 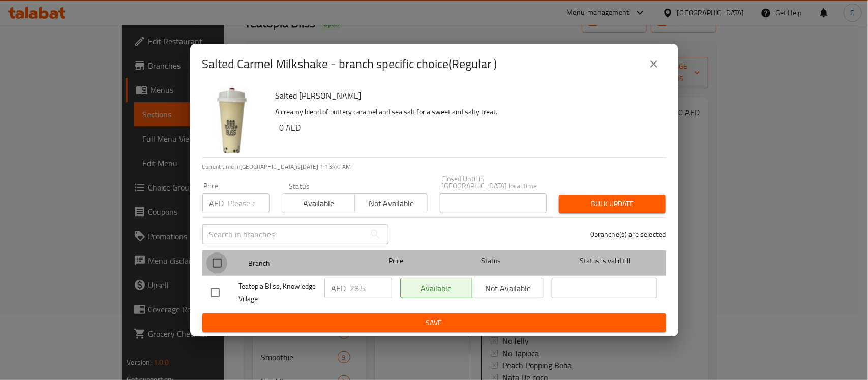 What do you see at coordinates (319, 204) in the screenshot?
I see `button: Available` at bounding box center [319, 204].